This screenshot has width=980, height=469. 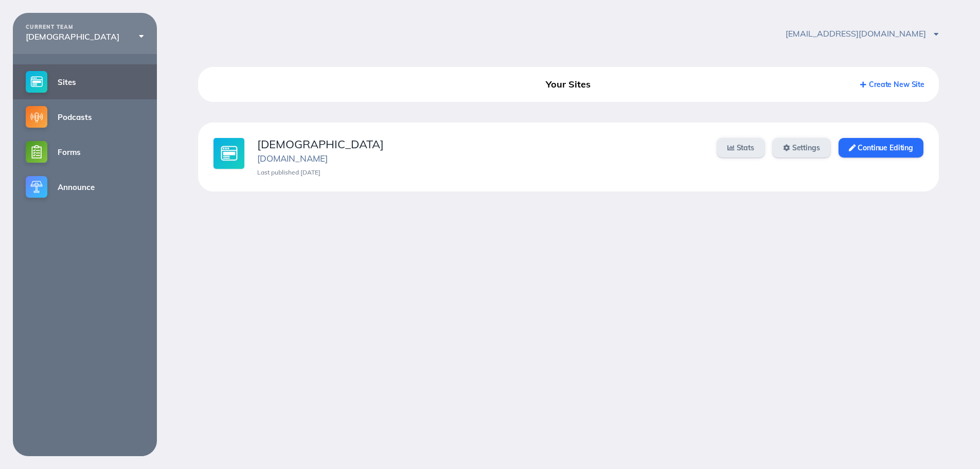 I want to click on a: Announce, so click(x=84, y=187).